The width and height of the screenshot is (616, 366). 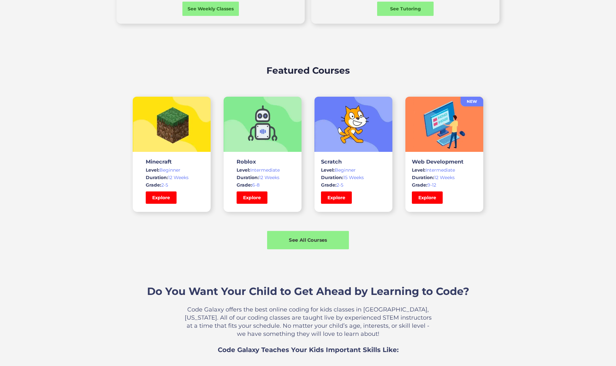 I want to click on span: Code Galaxy Teaches Your Kids Important Skills Like:, so click(x=308, y=350).